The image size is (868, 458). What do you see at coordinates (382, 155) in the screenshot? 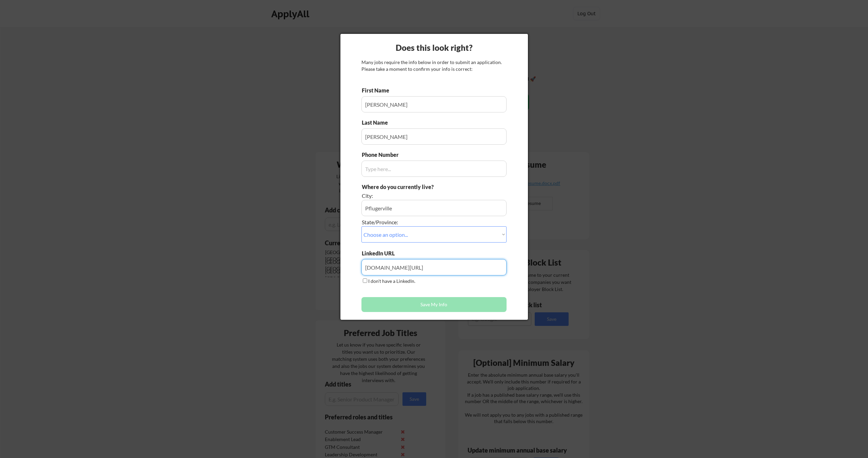
I see `div: Phone Number` at bounding box center [382, 155].